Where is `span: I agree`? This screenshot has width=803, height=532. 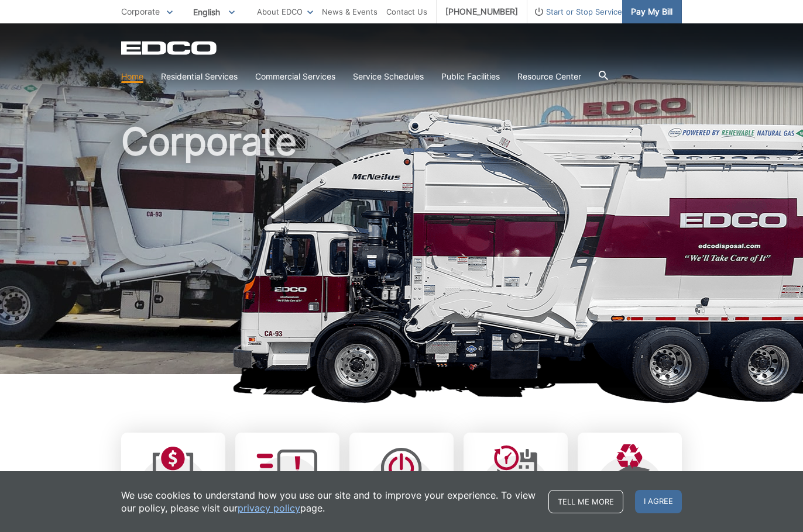 span: I agree is located at coordinates (658, 502).